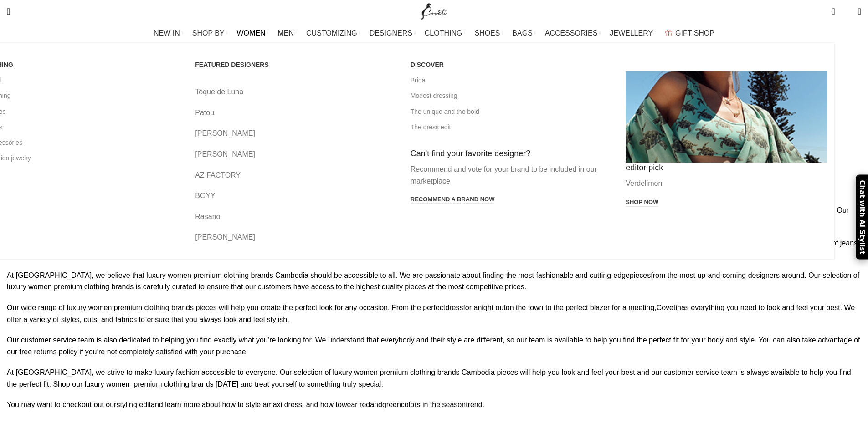 The width and height of the screenshot is (868, 434). What do you see at coordinates (491, 307) in the screenshot?
I see `a: night out` at bounding box center [491, 307].